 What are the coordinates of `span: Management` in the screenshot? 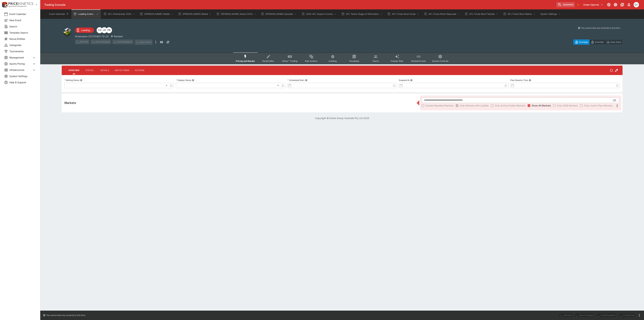 It's located at (21, 58).